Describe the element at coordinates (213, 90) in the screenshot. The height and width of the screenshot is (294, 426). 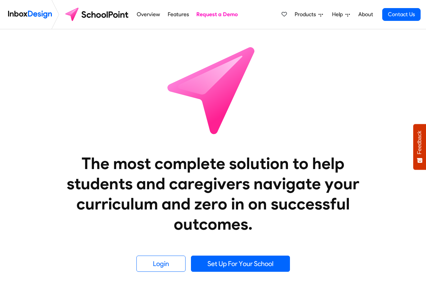
I see `img: icon_schoolpoint.svg` at that location.